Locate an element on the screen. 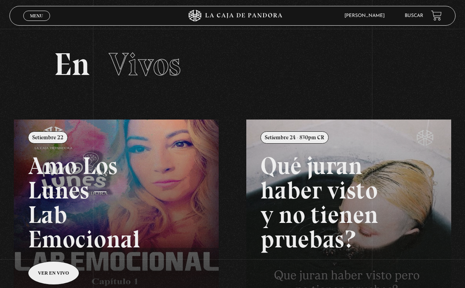 The height and width of the screenshot is (288, 465). a: Buscar is located at coordinates (414, 16).